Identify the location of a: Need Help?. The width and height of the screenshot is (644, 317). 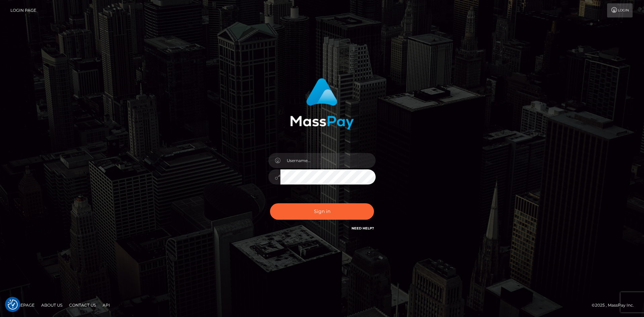
(363, 228).